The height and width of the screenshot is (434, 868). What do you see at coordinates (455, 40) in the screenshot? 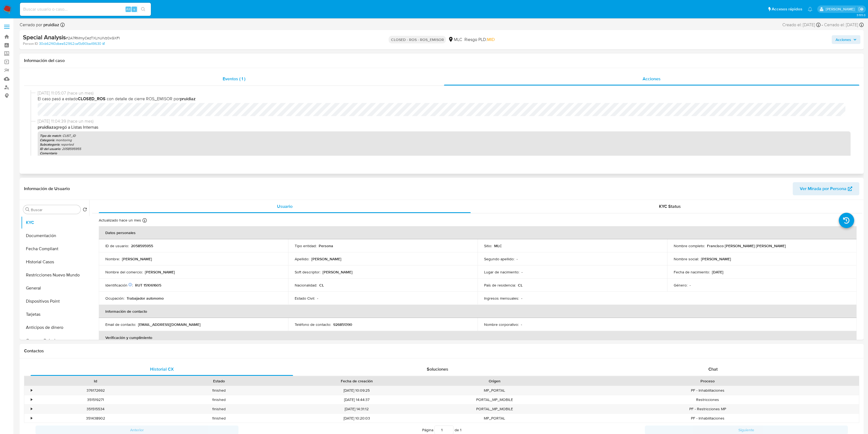
I see `div: MLC` at bounding box center [455, 40].